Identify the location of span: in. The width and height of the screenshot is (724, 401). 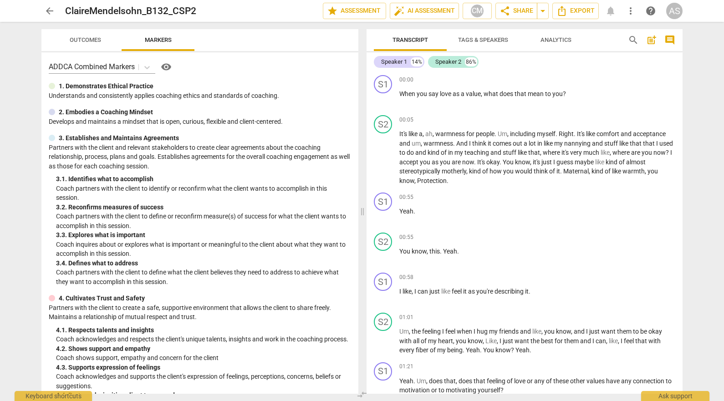
(451, 153).